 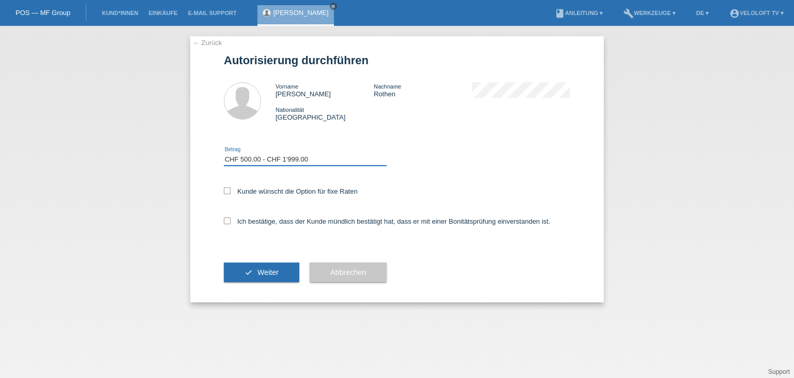 What do you see at coordinates (397, 60) in the screenshot?
I see `h1: Autorisierung durchführen` at bounding box center [397, 60].